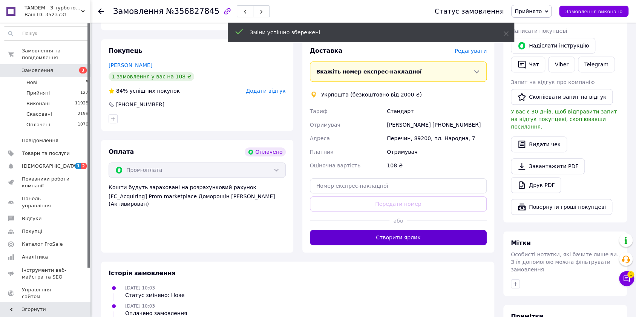  What do you see at coordinates (42, 244) in the screenshot?
I see `span: Каталог ProSale` at bounding box center [42, 244].